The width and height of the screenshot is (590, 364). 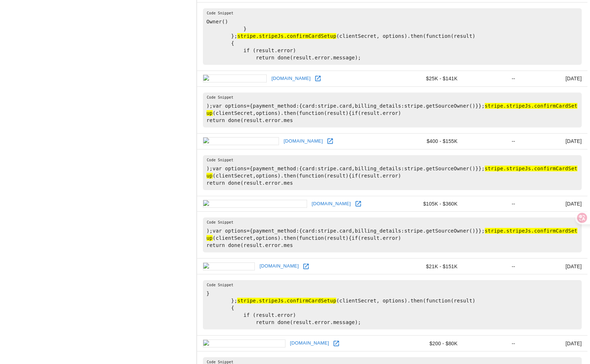 What do you see at coordinates (255, 204) in the screenshot?
I see `img: puresativaworldwide.com icon` at bounding box center [255, 204].